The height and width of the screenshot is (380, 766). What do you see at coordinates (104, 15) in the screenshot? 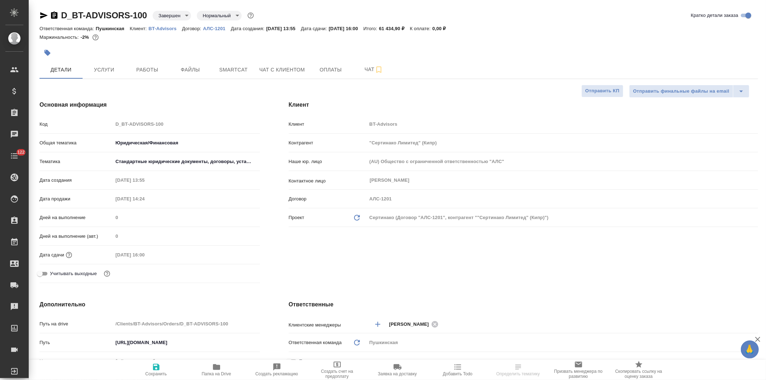
I see `a: D_BT-ADVISORS-100` at bounding box center [104, 15].